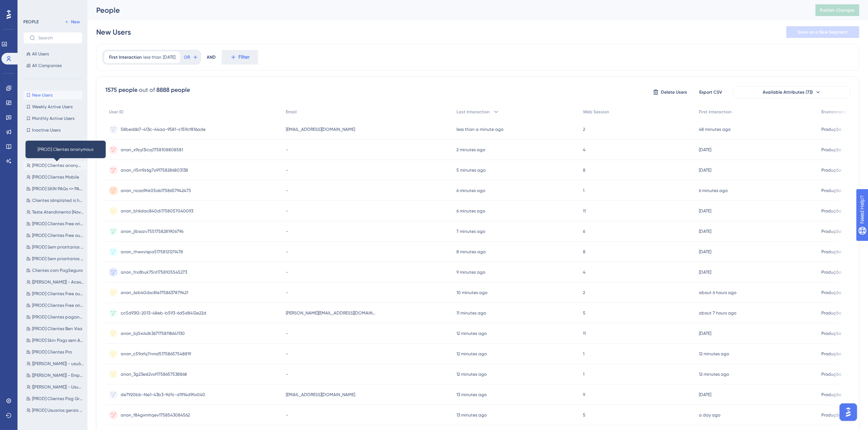 This screenshot has height=430, width=868. What do you see at coordinates (717, 313) in the screenshot?
I see `time: about 7 hours ago` at bounding box center [717, 313].